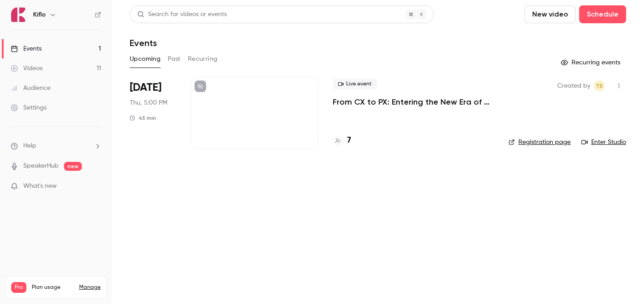 The image size is (644, 304). I want to click on button: Upcoming, so click(145, 59).